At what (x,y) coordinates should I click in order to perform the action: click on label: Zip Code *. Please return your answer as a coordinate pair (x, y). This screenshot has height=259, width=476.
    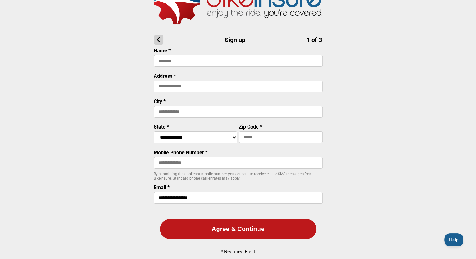
    Looking at the image, I should click on (251, 127).